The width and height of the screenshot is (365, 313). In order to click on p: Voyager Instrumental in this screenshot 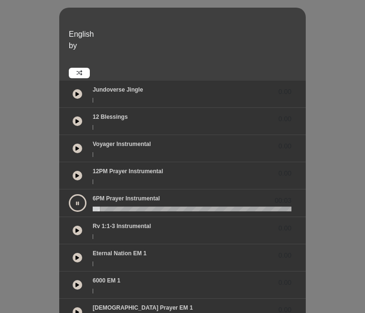, I will do `click(122, 144)`.